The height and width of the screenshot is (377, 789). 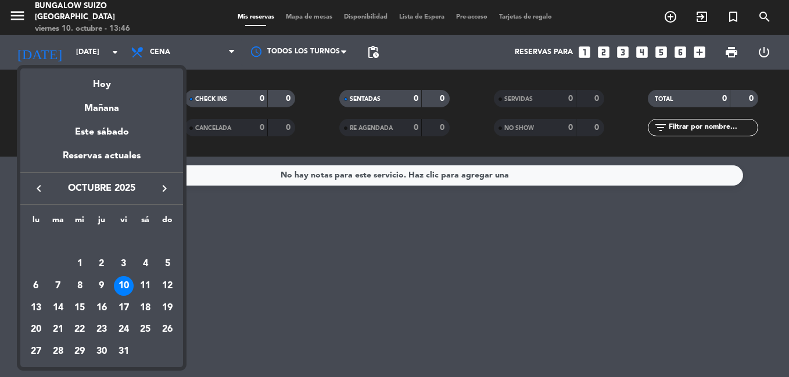 What do you see at coordinates (80, 264) in the screenshot?
I see `div: 1` at bounding box center [80, 264].